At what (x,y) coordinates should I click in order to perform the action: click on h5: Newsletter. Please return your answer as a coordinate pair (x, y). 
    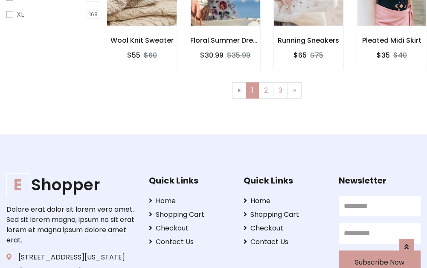
    Looking at the image, I should click on (380, 180).